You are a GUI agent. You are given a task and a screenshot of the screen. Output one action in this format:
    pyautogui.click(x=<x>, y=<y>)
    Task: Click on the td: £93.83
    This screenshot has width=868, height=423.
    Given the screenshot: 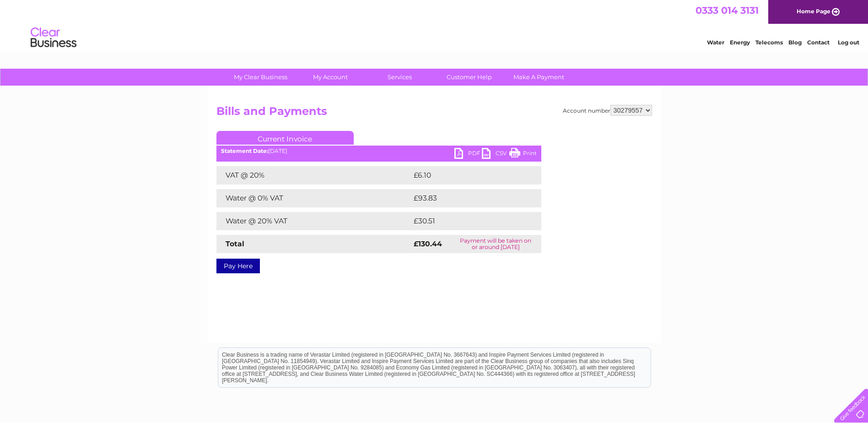 What is the action you would take?
    pyautogui.click(x=467, y=198)
    